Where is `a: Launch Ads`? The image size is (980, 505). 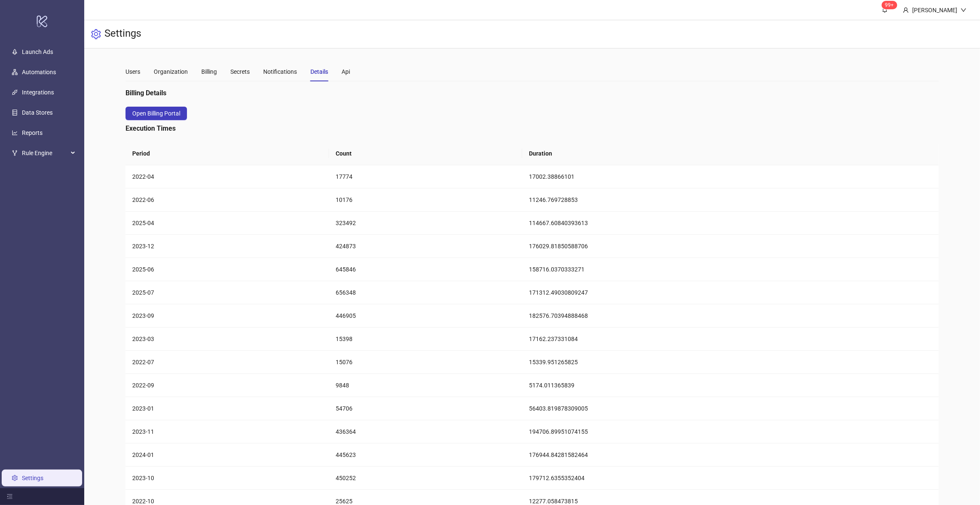 a: Launch Ads is located at coordinates (38, 52).